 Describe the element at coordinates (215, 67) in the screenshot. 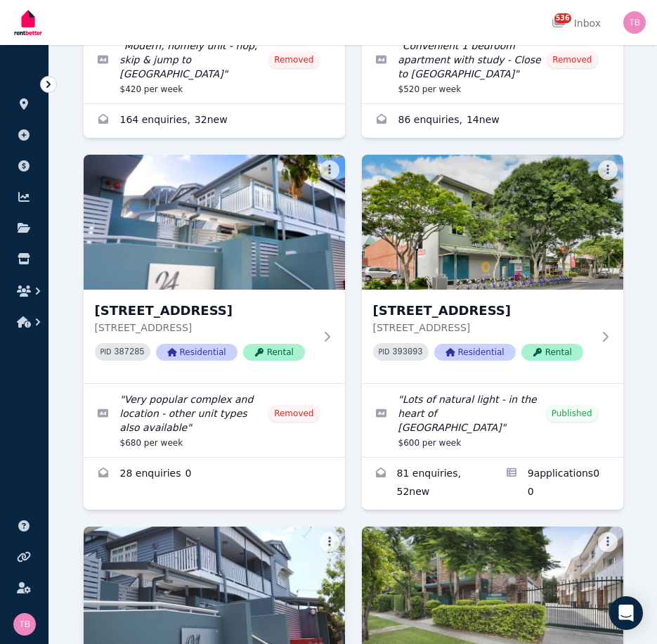

I see `a: Edit listing: Modern, homely unit - hop, skip & jump to Merthyr Village` at that location.